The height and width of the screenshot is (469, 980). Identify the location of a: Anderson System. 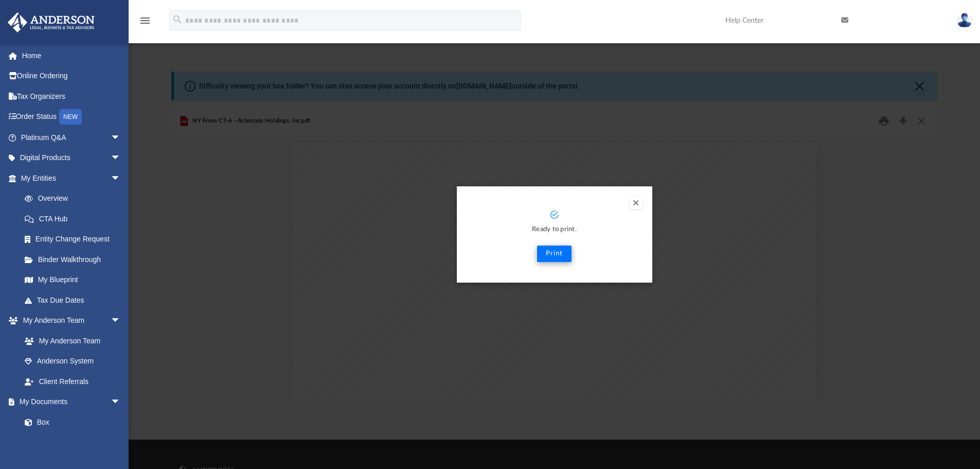
(72, 361).